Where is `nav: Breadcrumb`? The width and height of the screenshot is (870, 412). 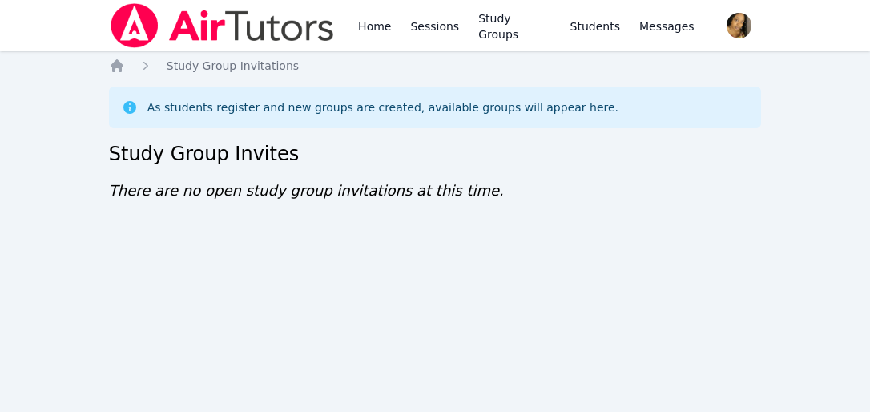 nav: Breadcrumb is located at coordinates (435, 66).